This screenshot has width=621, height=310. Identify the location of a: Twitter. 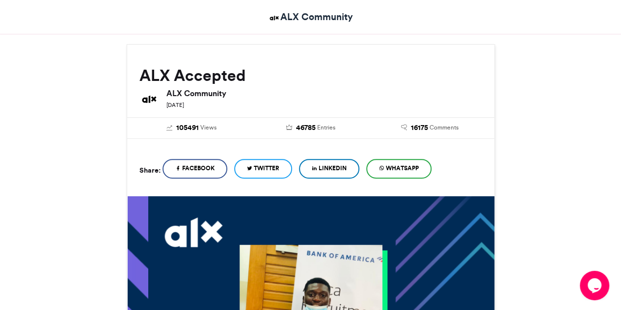
(263, 169).